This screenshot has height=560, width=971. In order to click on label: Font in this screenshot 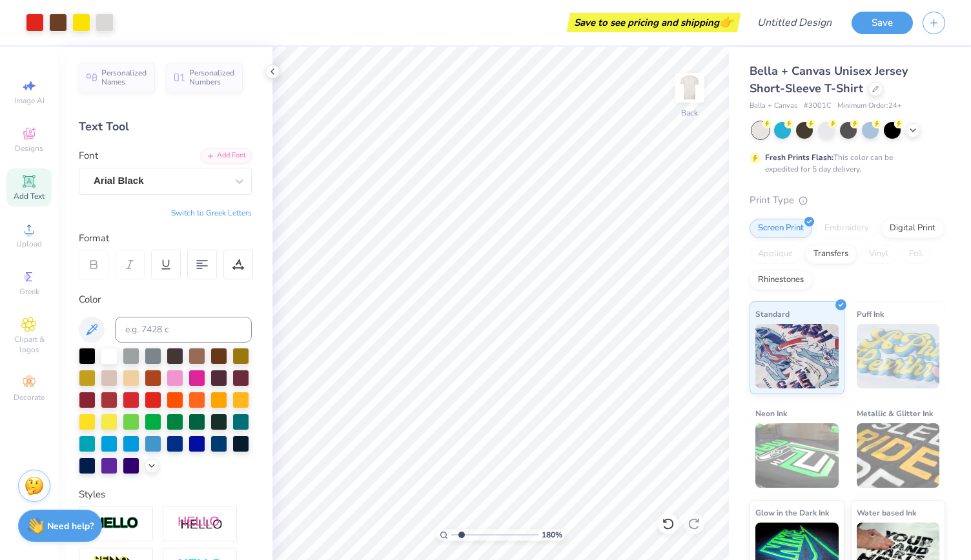, I will do `click(89, 156)`.